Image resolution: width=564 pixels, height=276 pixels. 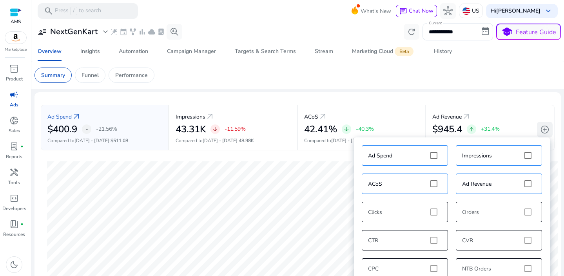 I want to click on button: schoolFeature Guide, so click(x=528, y=32).